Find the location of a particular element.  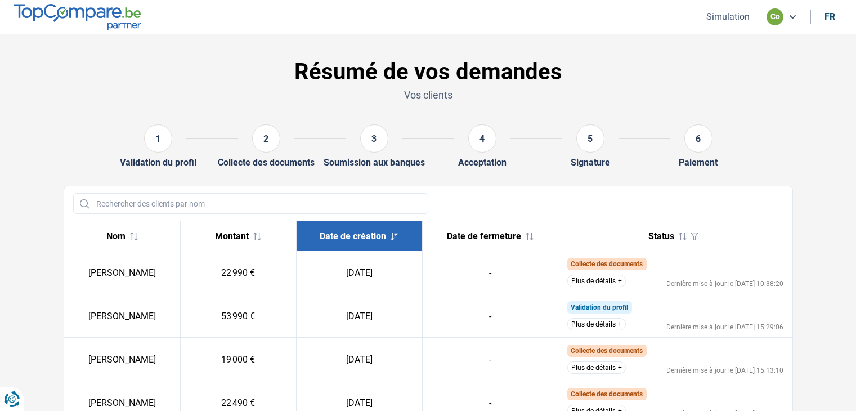

td: 19 000 € is located at coordinates (238, 359).